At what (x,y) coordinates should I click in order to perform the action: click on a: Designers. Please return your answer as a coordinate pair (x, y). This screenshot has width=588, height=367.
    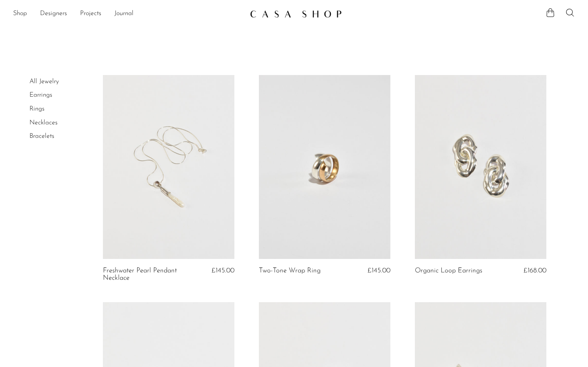
    Looking at the image, I should click on (53, 14).